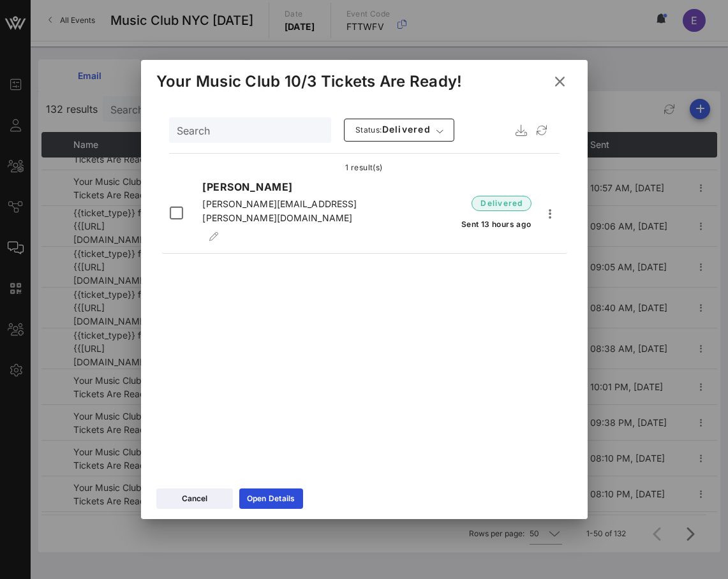 The width and height of the screenshot is (728, 579). What do you see at coordinates (399, 130) in the screenshot?
I see `button: Status:delivered` at bounding box center [399, 130].